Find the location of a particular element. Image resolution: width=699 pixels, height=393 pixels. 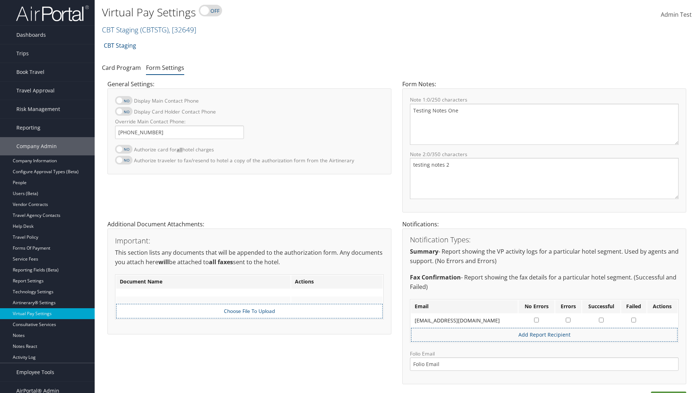

label: Note 1: /250 characters is located at coordinates (544, 100).